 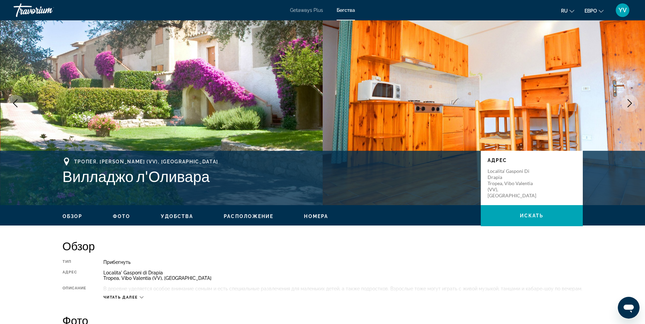 What do you see at coordinates (177, 217) in the screenshot?
I see `button: Удобства` at bounding box center [177, 217].